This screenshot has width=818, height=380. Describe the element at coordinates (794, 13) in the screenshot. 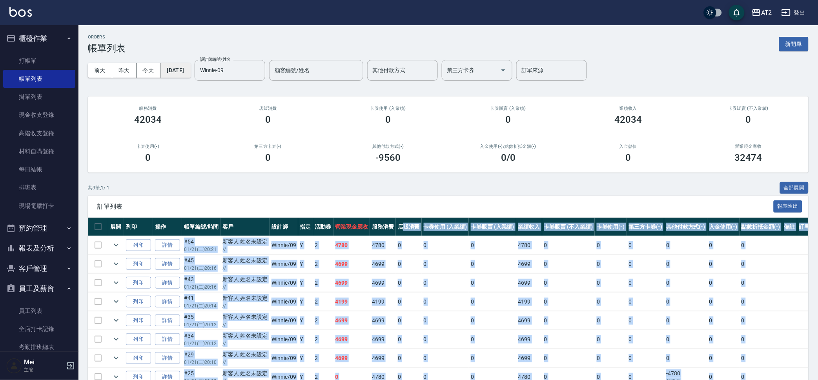

I see `button: 登出` at that location.